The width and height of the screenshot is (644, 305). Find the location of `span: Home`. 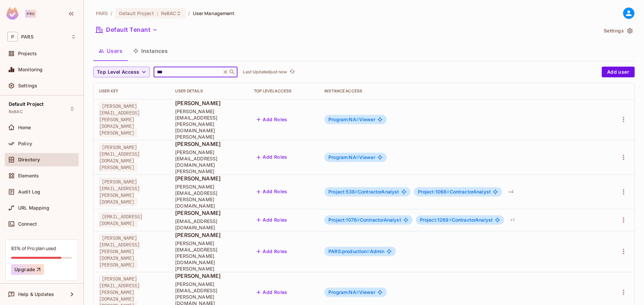

span: Home is located at coordinates (24, 128).